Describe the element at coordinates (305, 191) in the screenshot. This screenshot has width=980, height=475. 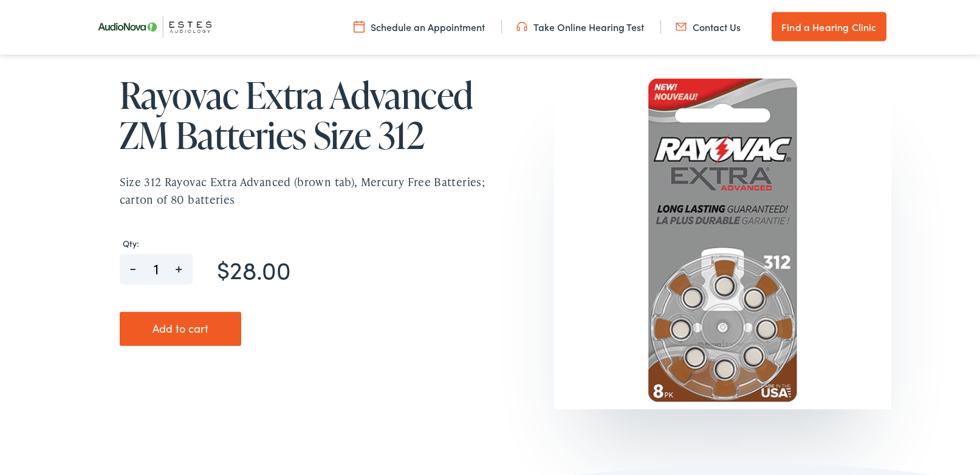
I see `p: Size 312 Rayovac Extra Advanced (brown tab), Mercury Free Batteries; carton of 80 batteries` at that location.